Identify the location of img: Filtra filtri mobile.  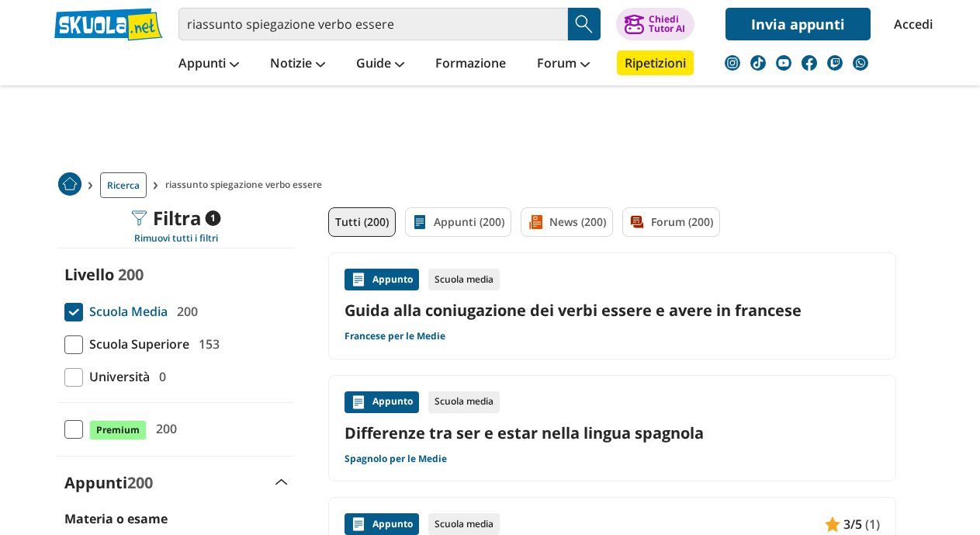
(139, 218).